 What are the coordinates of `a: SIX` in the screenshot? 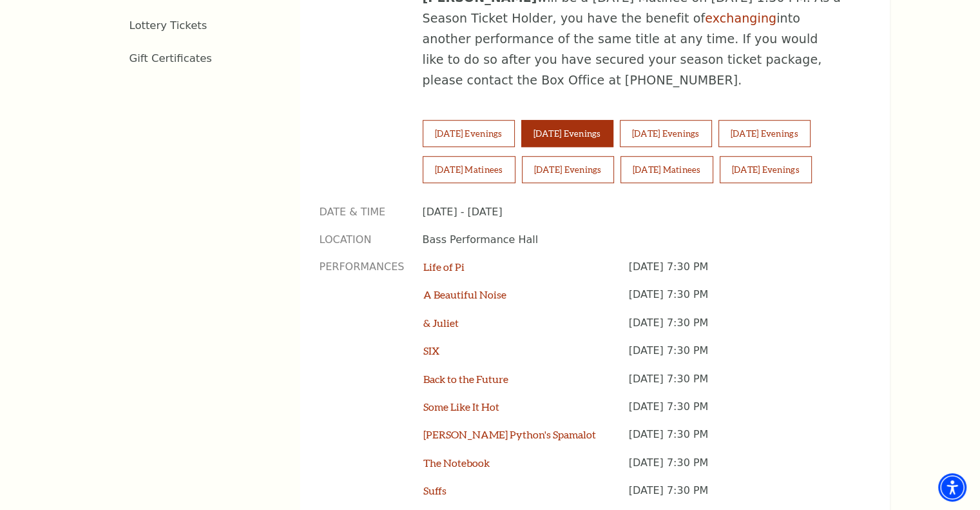 It's located at (431, 350).